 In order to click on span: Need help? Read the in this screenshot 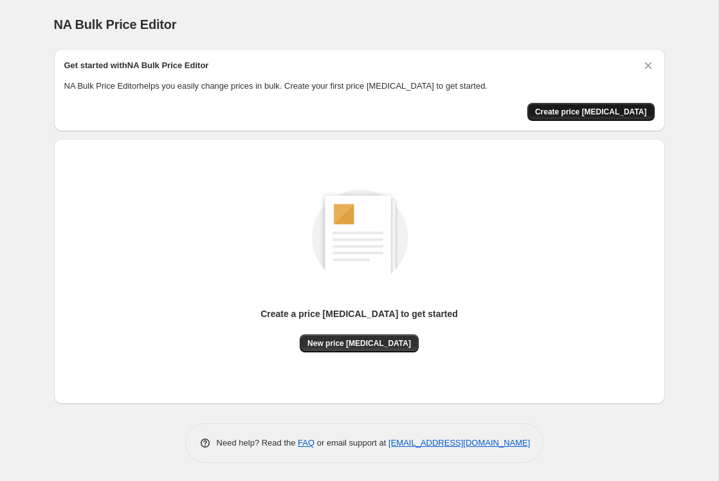, I will do `click(257, 442)`.